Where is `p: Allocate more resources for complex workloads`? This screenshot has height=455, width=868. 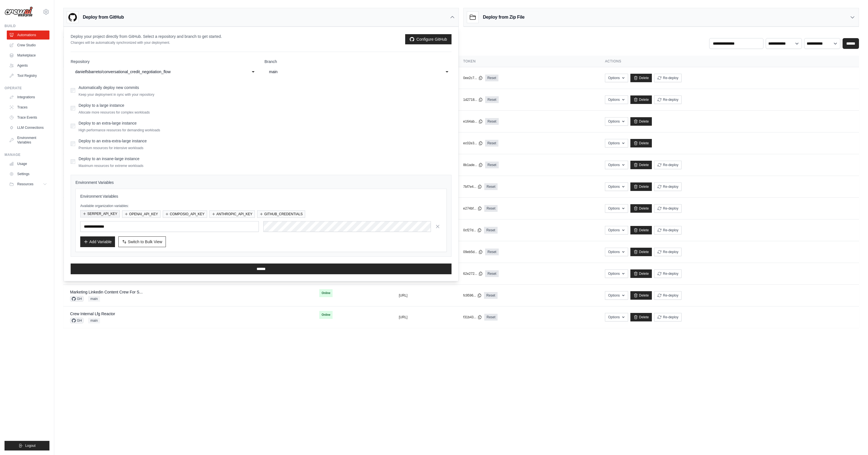
p: Allocate more resources for complex workloads is located at coordinates (114, 112).